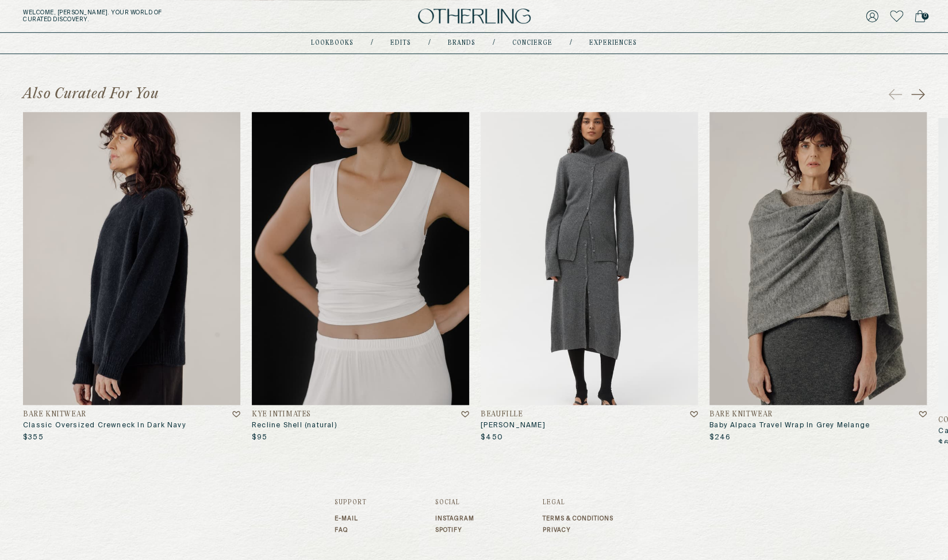  I want to click on img: Classic Oversized Crewneck in Dark Navy, so click(131, 258).